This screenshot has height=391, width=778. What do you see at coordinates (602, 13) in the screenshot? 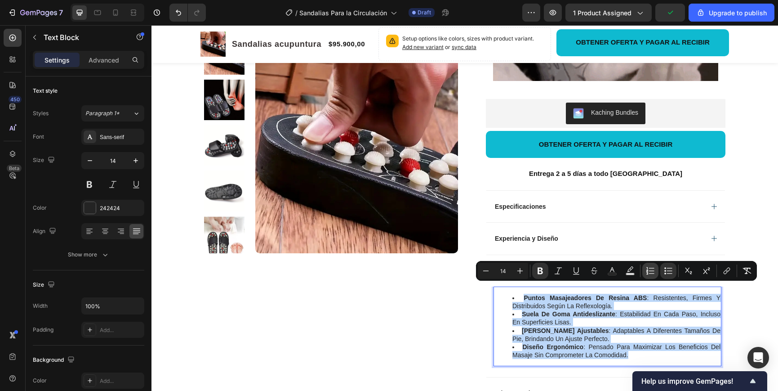
I see `span: 1 product assigned` at bounding box center [602, 13].